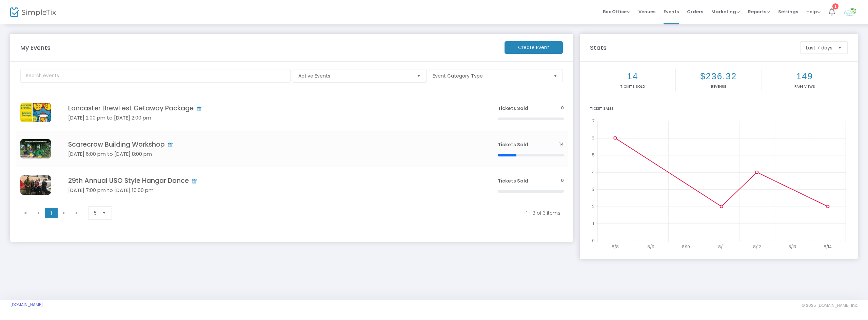  Describe the element at coordinates (95, 213) in the screenshot. I see `span: 5` at that location.